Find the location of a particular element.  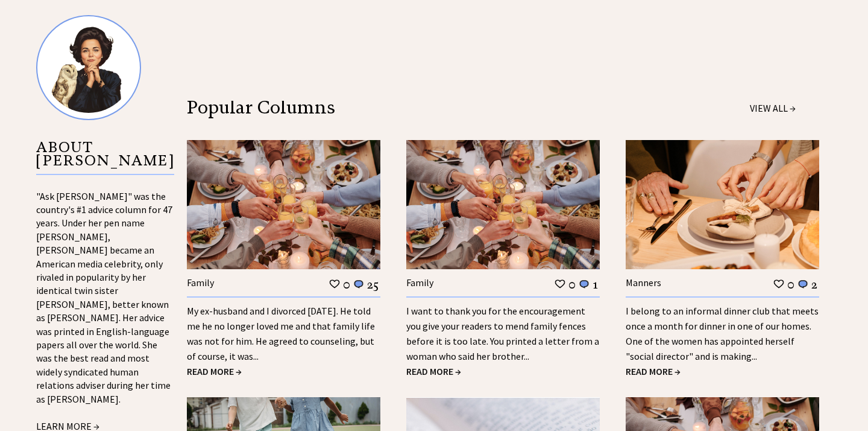

td: 2 is located at coordinates (815, 285).